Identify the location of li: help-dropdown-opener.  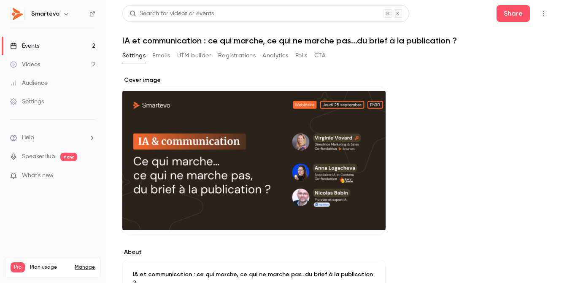
(53, 138).